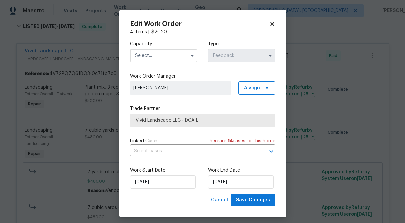  I want to click on label: Work End Date, so click(241, 170).